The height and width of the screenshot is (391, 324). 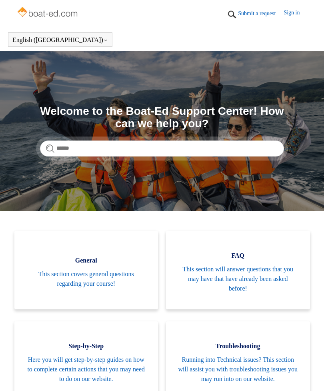 I want to click on input: Search, so click(x=162, y=148).